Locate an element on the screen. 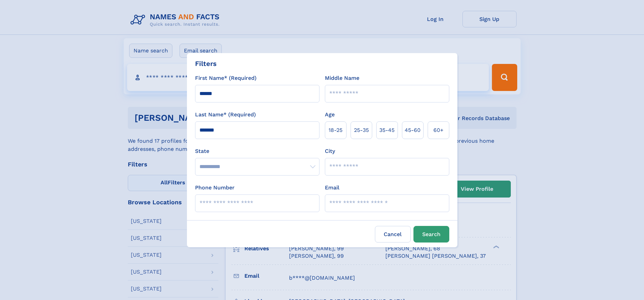 The height and width of the screenshot is (300, 644). label: Age is located at coordinates (329, 114).